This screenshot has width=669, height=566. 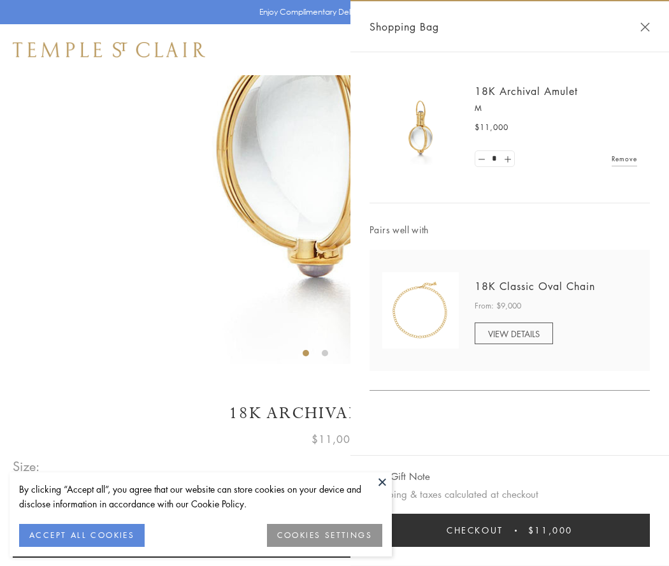 What do you see at coordinates (482, 159) in the screenshot?
I see `a: Set quantity to 0` at bounding box center [482, 159].